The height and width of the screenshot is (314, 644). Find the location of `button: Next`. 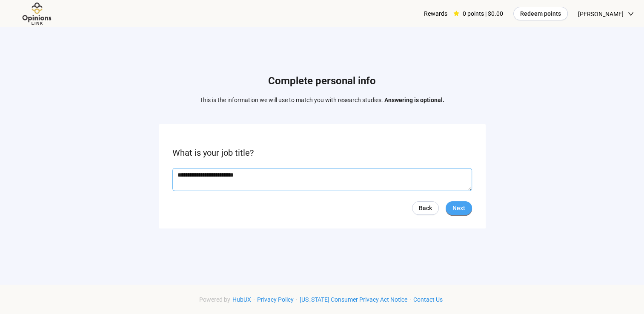

button: Next is located at coordinates (459, 208).